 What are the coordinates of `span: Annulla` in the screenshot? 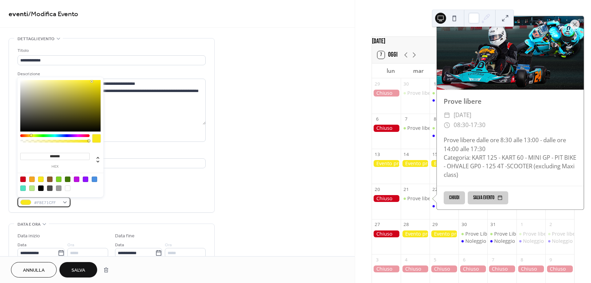 It's located at (34, 270).